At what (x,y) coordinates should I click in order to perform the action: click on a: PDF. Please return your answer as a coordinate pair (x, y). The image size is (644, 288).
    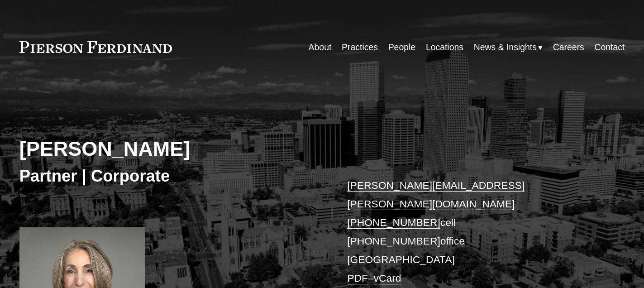
    Looking at the image, I should click on (357, 278).